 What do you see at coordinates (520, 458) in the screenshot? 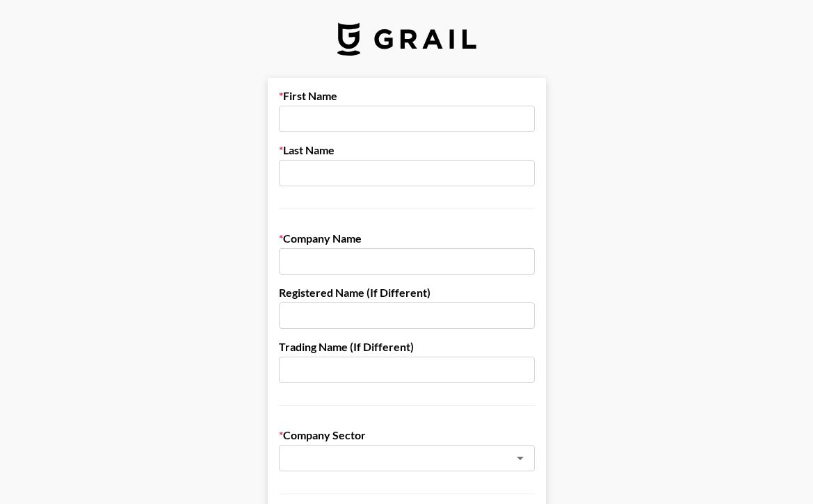
I see `button: Open` at bounding box center [520, 458].